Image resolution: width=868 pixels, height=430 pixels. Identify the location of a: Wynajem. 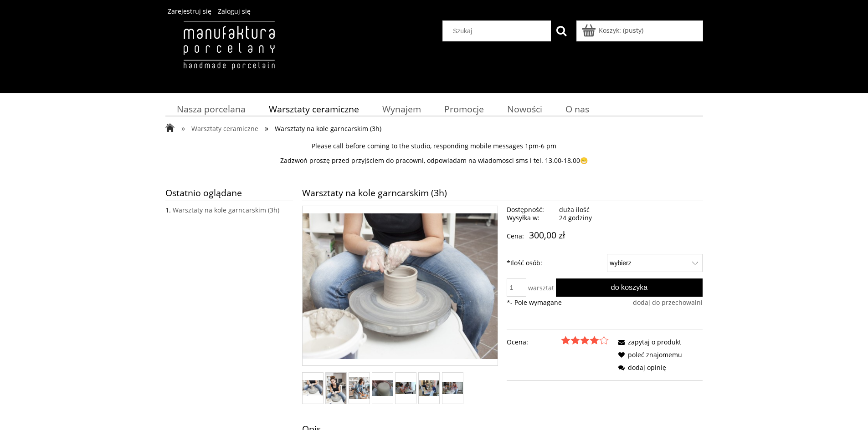
(402, 109).